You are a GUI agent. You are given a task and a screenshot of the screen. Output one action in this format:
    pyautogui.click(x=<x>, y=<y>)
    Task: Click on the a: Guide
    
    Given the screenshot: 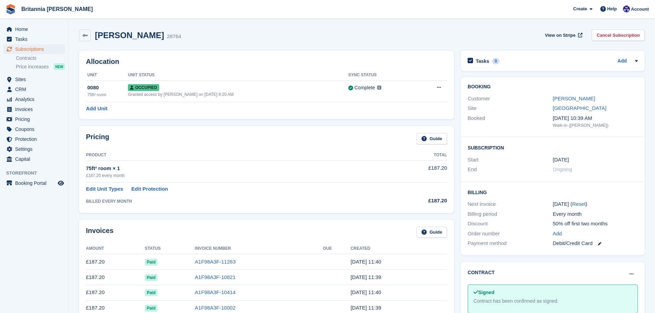 What is the action you would take?
    pyautogui.click(x=432, y=139)
    